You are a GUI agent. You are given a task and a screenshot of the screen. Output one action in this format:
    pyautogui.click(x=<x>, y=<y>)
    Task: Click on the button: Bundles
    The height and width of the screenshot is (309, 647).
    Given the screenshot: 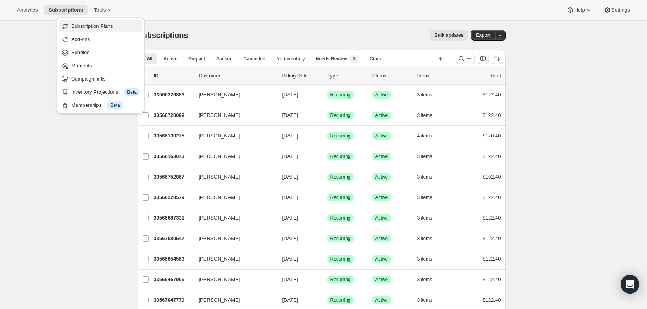 What is the action you would take?
    pyautogui.click(x=100, y=52)
    